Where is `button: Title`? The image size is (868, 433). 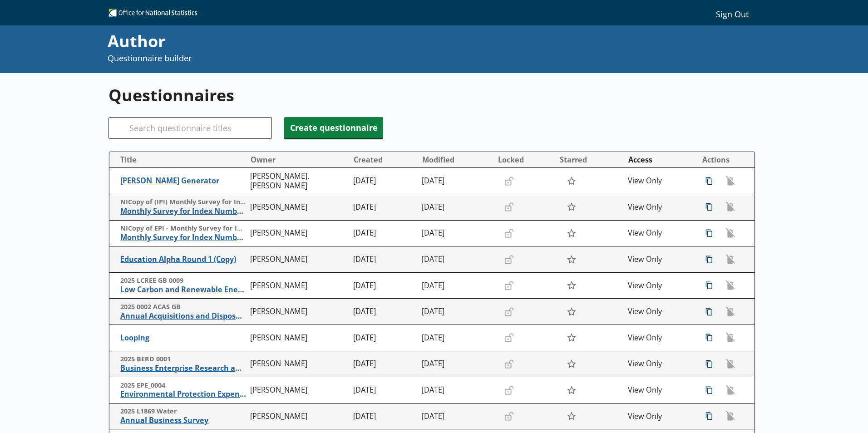 button: Title is located at coordinates (179, 159).